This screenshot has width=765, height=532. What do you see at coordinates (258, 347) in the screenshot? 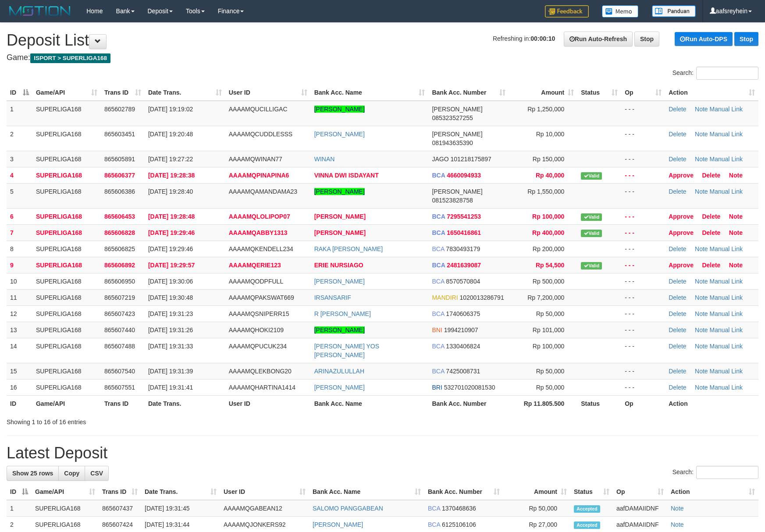
I see `span: AAAAMQPUCUK234` at bounding box center [258, 347].